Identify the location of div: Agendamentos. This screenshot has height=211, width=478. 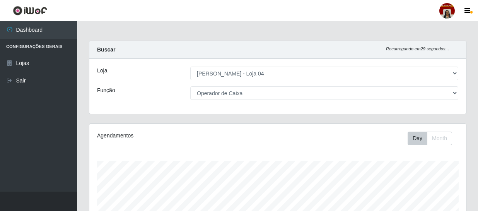
(169, 135).